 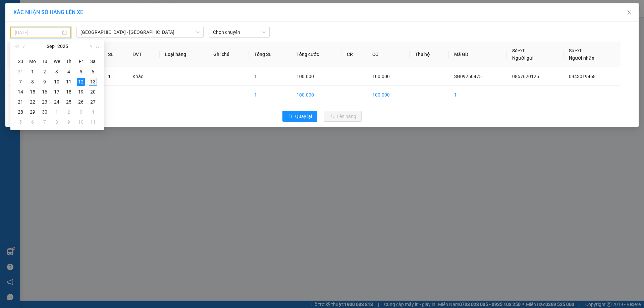 I want to click on span: Người nhận, so click(x=581, y=58).